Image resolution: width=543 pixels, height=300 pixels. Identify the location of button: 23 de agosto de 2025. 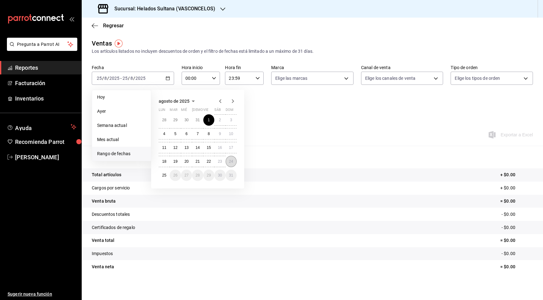
(220, 162).